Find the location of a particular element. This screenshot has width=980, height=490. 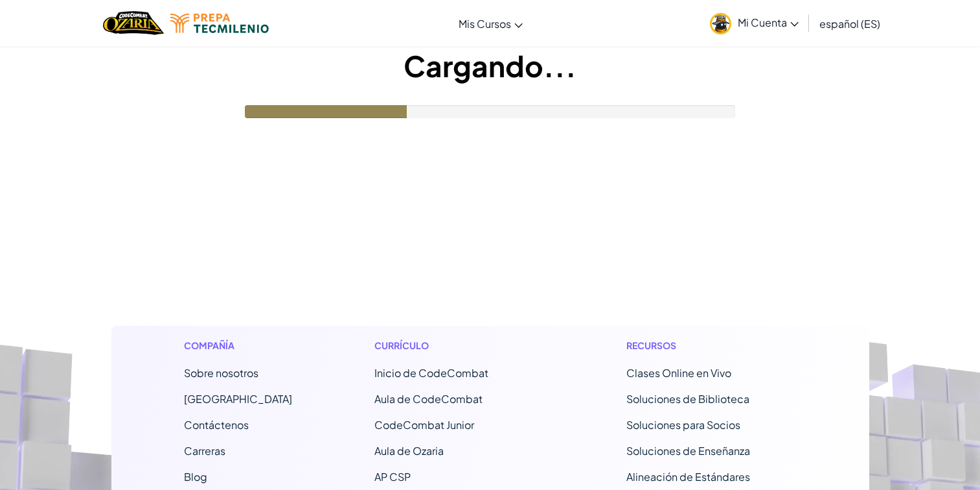

a: Carreras is located at coordinates (205, 450).